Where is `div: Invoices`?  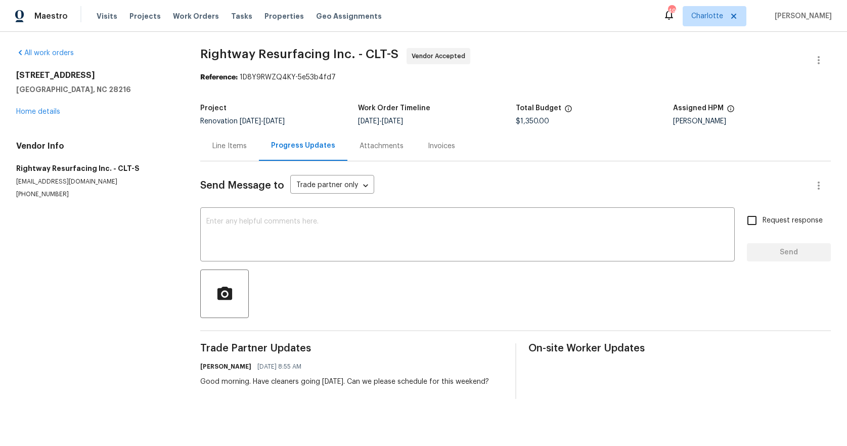 div: Invoices is located at coordinates (442, 146).